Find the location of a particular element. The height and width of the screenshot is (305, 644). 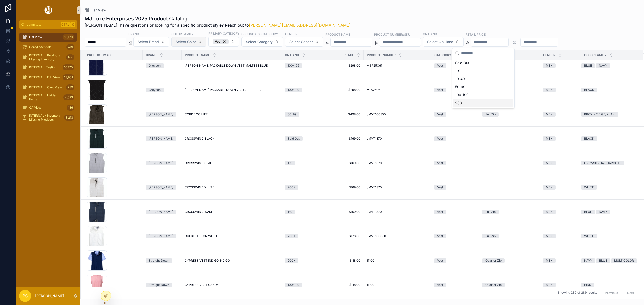

span: $178.00 is located at coordinates (344, 237).